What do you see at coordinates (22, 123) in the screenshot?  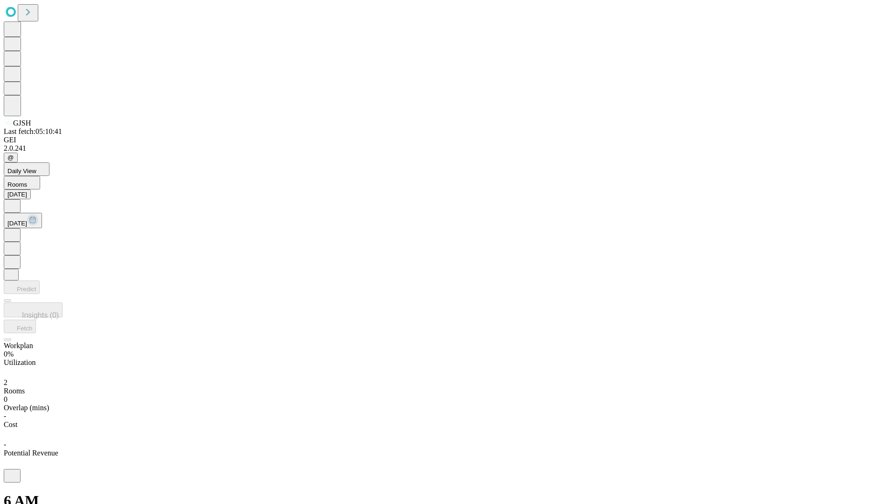 I see `span: GJSH` at bounding box center [22, 123].